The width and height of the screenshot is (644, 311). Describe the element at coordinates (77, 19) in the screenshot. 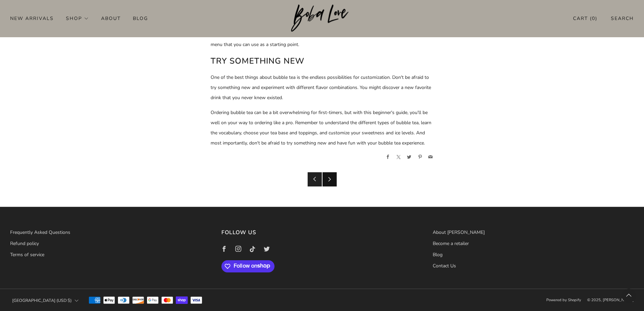

I see `a: Shop` at that location.